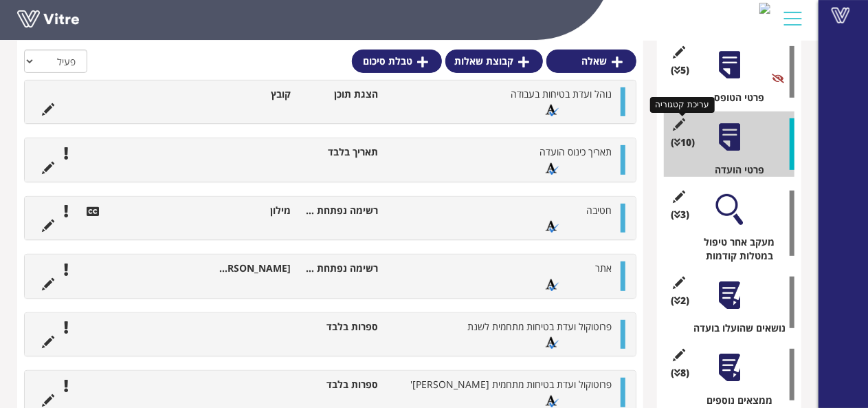  Describe the element at coordinates (734, 400) in the screenshot. I see `div: ממצאים נוספים` at that location.